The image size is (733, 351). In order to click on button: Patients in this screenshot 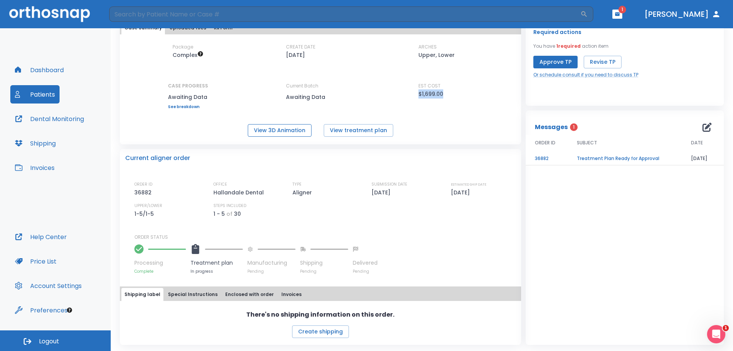, I will do `click(35, 94)`.